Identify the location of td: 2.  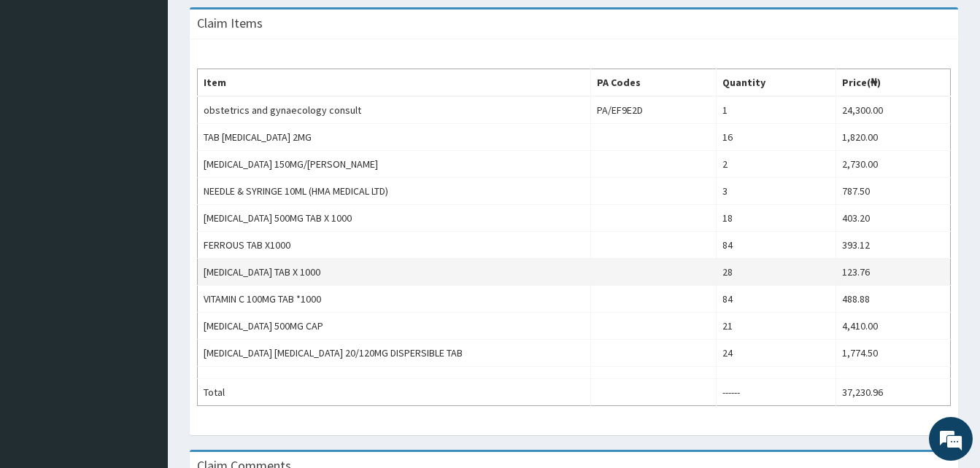
(775, 164).